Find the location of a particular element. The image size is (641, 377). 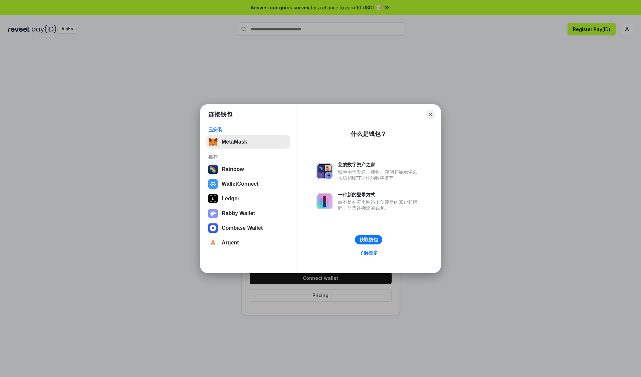

div: Rabby Wallet is located at coordinates (238, 213).